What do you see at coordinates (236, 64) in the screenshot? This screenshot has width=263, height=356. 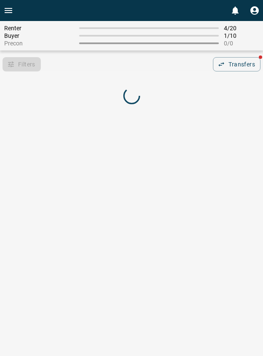 I see `button: Transfers` at bounding box center [236, 64].